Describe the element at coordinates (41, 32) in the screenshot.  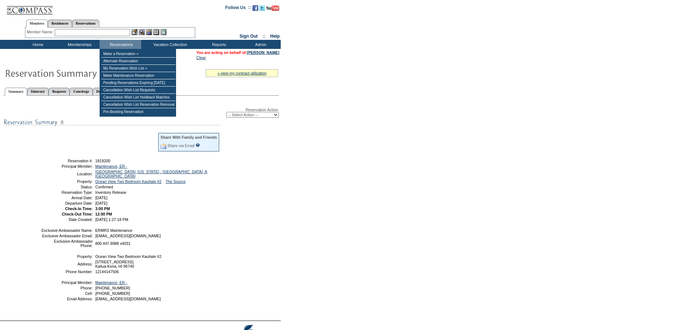
I see `div: Member Name:` at that location.